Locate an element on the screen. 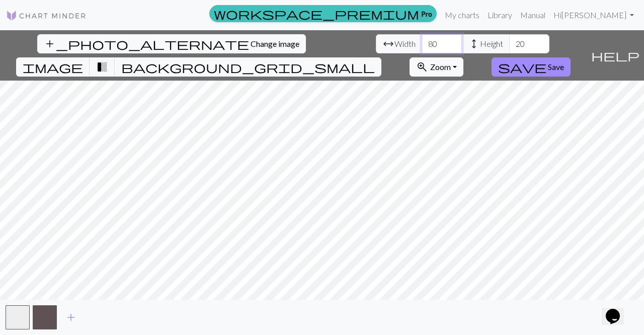 This screenshot has height=335, width=644. span: help is located at coordinates (615, 56).